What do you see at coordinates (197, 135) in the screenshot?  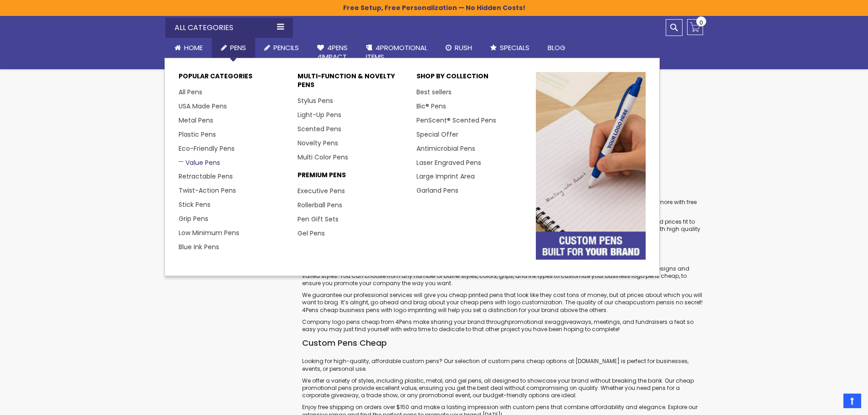 I see `a: Plastic Pens` at bounding box center [197, 135].